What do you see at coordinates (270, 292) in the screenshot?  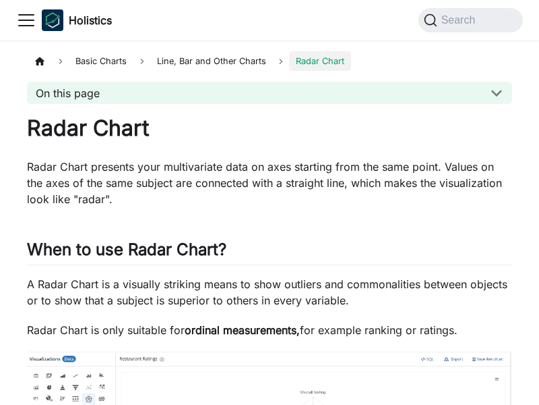 I see `p: A Radar Chart is a visually striking means to show outliers and commonalities between objects or ...` at bounding box center [270, 292].